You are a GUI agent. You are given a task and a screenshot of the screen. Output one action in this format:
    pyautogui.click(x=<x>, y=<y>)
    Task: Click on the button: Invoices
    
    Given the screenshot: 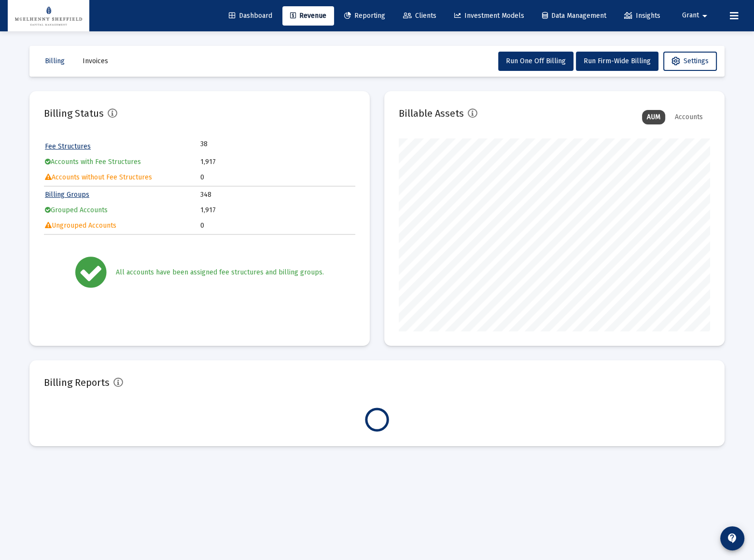 What is the action you would take?
    pyautogui.click(x=95, y=61)
    